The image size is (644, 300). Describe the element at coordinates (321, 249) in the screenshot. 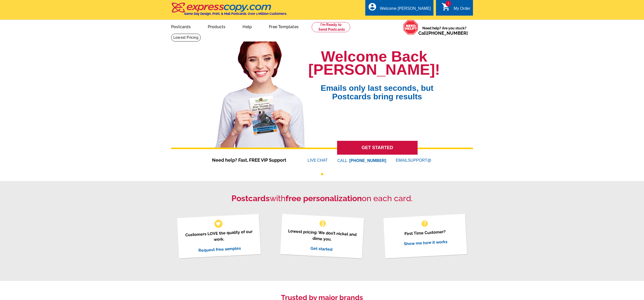

I see `a: Get started` at that location.